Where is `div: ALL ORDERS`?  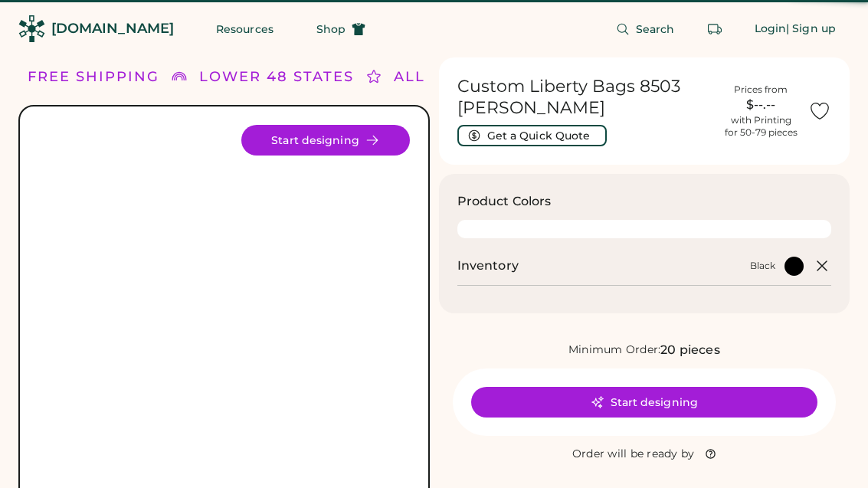 div: ALL ORDERS is located at coordinates (447, 77).